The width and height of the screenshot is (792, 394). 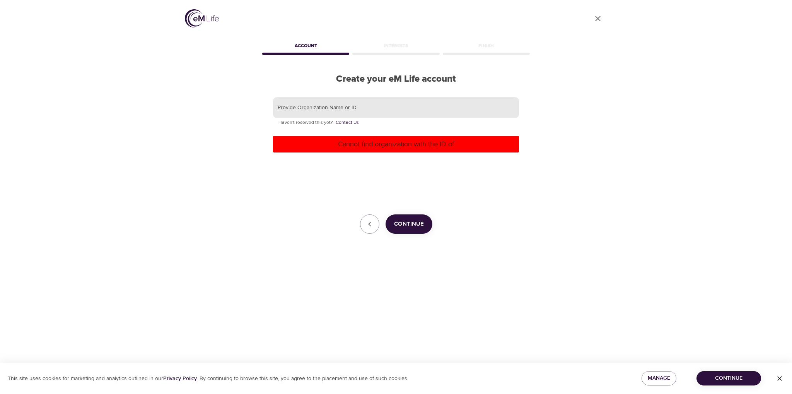 I want to click on b: Privacy Policy, so click(x=180, y=378).